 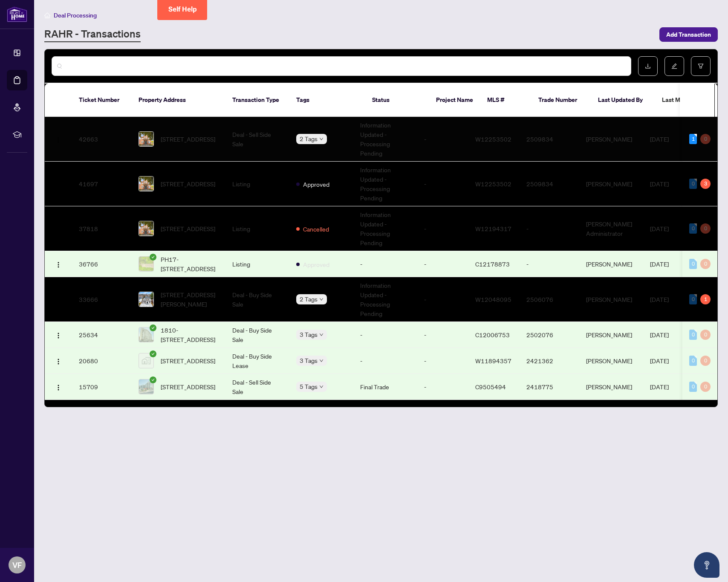 I want to click on span: Approved, so click(x=316, y=264).